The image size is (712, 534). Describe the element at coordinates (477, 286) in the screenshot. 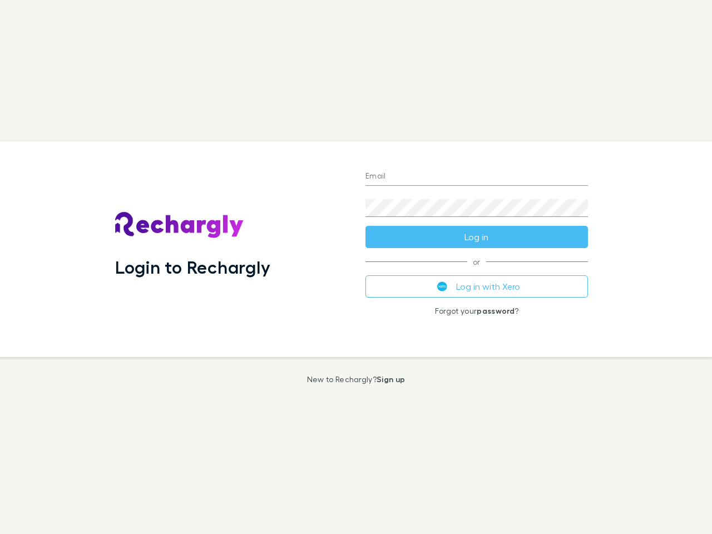

I see `button: Log in with Xero` at that location.